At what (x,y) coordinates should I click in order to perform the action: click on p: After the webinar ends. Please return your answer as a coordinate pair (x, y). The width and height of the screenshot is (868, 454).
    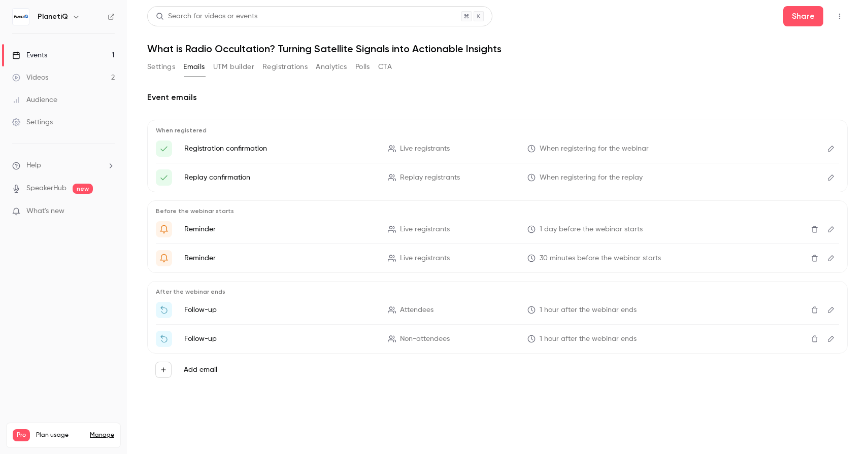
    Looking at the image, I should click on (498, 292).